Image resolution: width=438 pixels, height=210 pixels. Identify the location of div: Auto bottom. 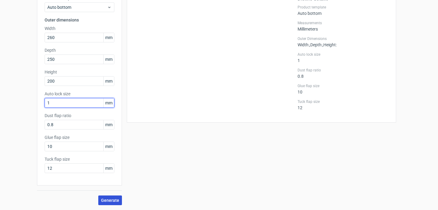
(343, 10).